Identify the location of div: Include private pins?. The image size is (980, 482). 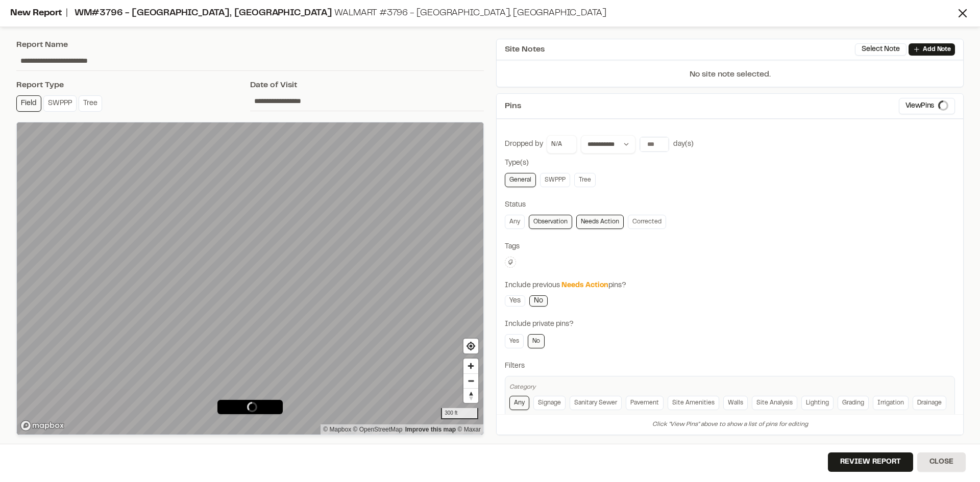
(730, 324).